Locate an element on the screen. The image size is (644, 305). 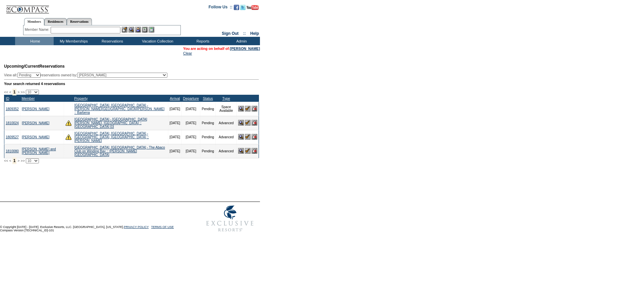
a: 1810080 is located at coordinates (12, 151).